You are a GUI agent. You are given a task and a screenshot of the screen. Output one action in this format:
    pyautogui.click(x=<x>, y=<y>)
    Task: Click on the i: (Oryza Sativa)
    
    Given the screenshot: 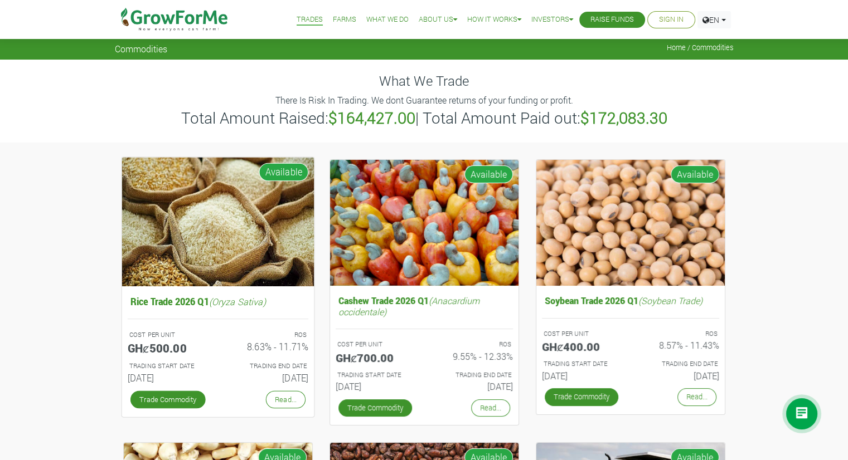 What is the action you would take?
    pyautogui.click(x=237, y=301)
    